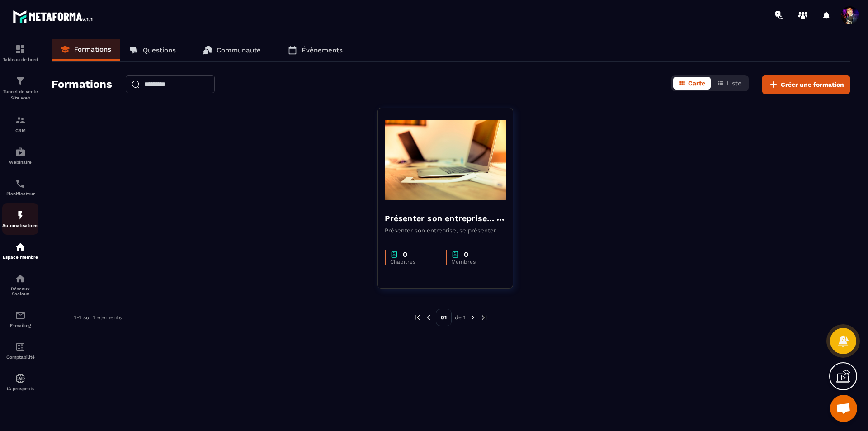 The width and height of the screenshot is (868, 431). What do you see at coordinates (450, 204) in the screenshot?
I see `a: formation-backgroundPrésenter son entreprise, se présenterPrésenter son entreprise, se présenterc...` at bounding box center [450, 204].